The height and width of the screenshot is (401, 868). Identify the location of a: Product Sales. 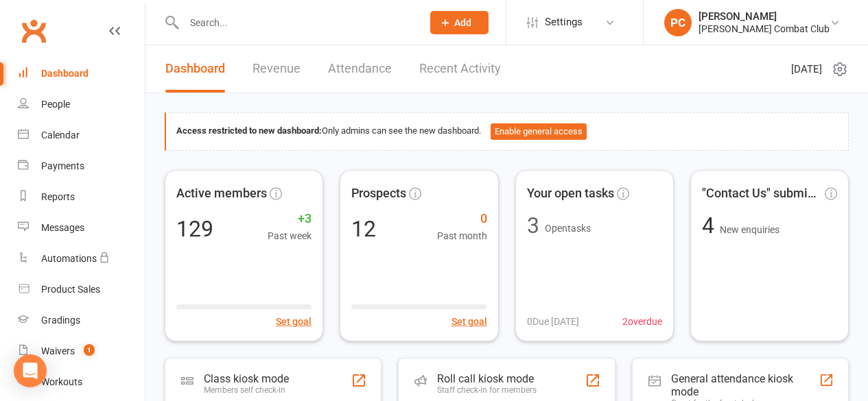
(81, 289).